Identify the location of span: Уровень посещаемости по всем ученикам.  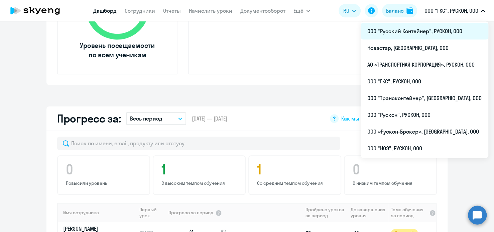
(117, 50).